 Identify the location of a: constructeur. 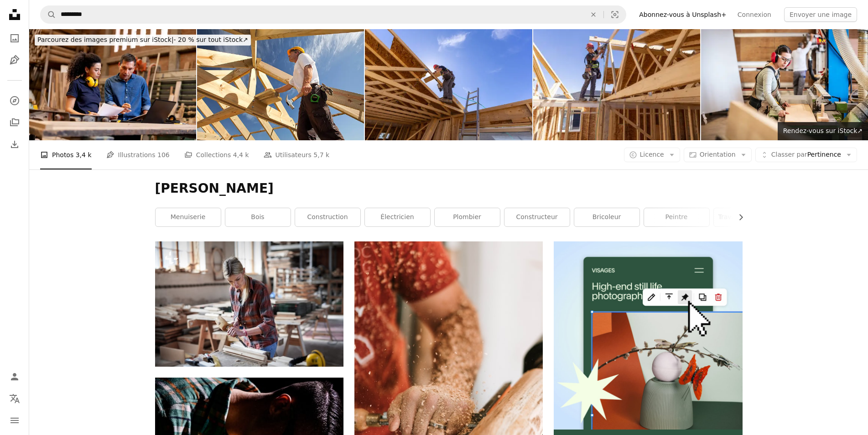
(537, 218).